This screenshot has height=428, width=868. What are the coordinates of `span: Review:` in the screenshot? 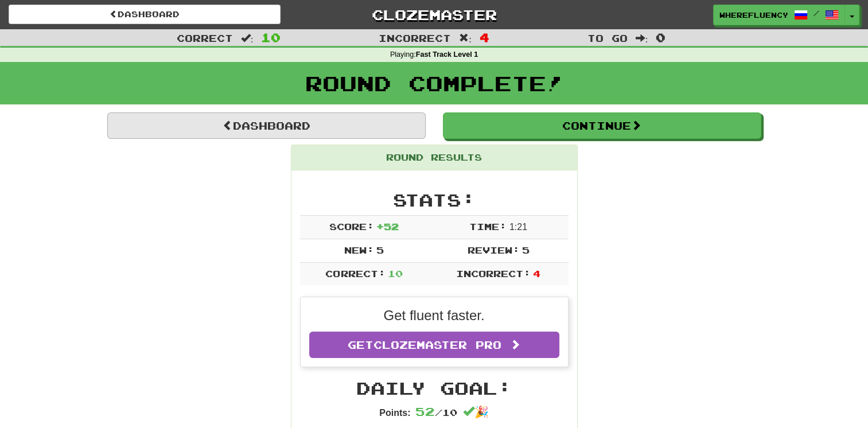 It's located at (493, 250).